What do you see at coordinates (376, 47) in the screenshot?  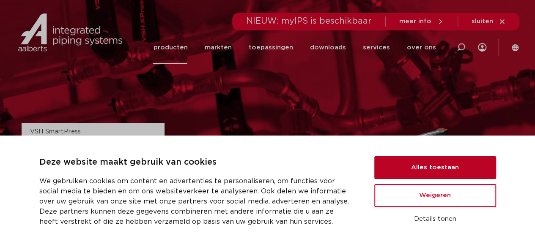 I see `a: services` at bounding box center [376, 47].